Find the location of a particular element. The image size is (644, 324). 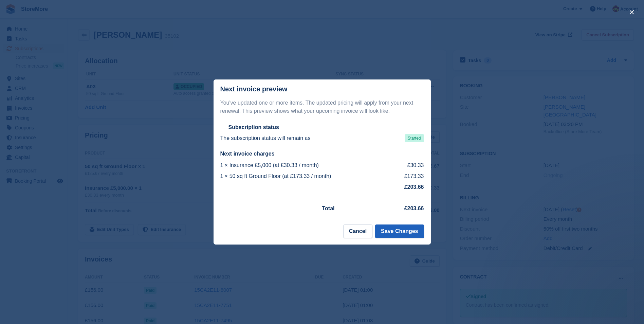

button: close is located at coordinates (631, 13).